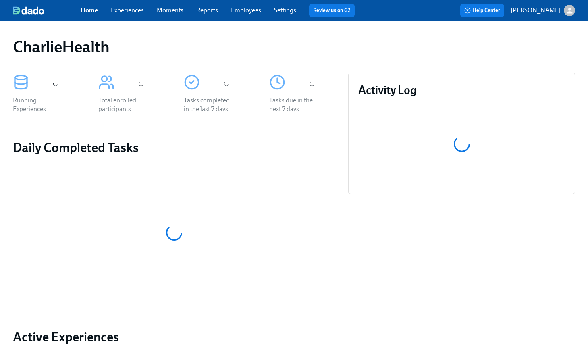 Image resolution: width=588 pixels, height=364 pixels. What do you see at coordinates (295, 105) in the screenshot?
I see `div: Tasks due in the next 7 days` at bounding box center [295, 105].